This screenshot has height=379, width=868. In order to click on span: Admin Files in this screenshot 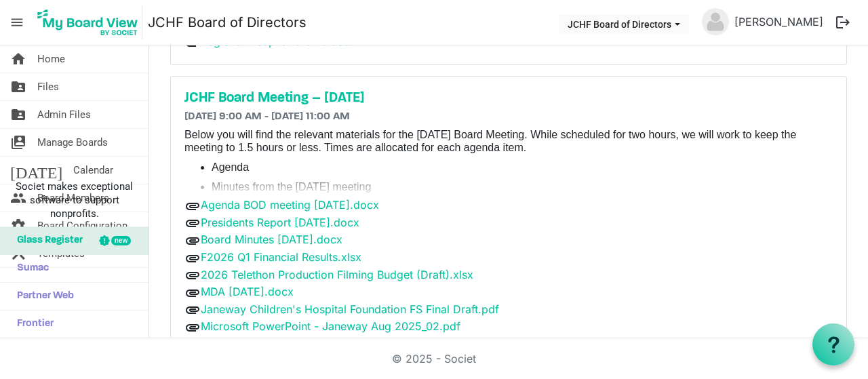, I will do `click(63, 114)`.